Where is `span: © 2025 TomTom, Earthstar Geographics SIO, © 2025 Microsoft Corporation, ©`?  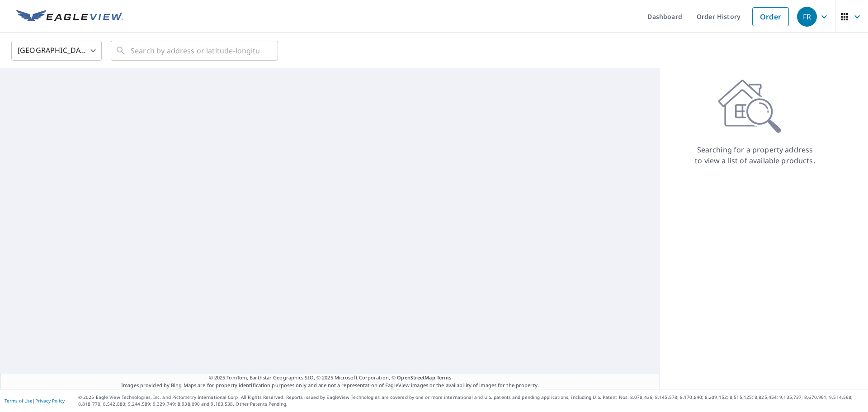
span: © 2025 TomTom, Earthstar Geographics SIO, © 2025 Microsoft Corporation, © is located at coordinates (330, 377).